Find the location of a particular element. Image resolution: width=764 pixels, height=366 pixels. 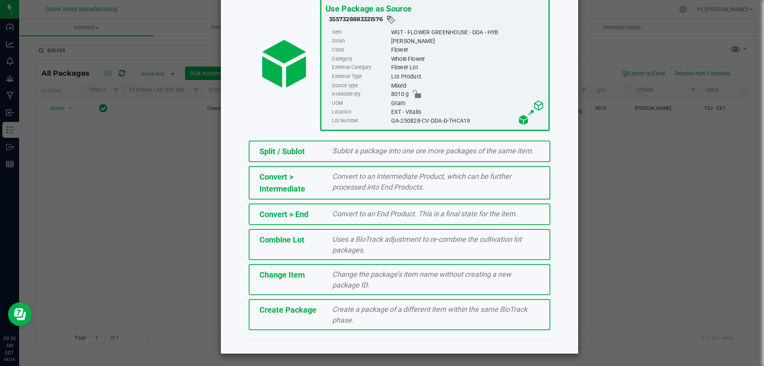

span: Convert to an Intermediate Product, which can be further processed into End Products. is located at coordinates (422, 181).